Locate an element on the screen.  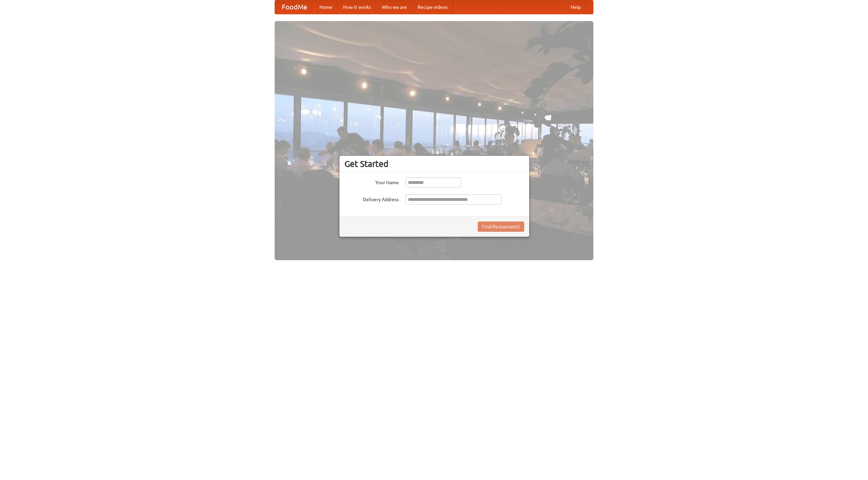
button: Find Restaurants! is located at coordinates (501, 227).